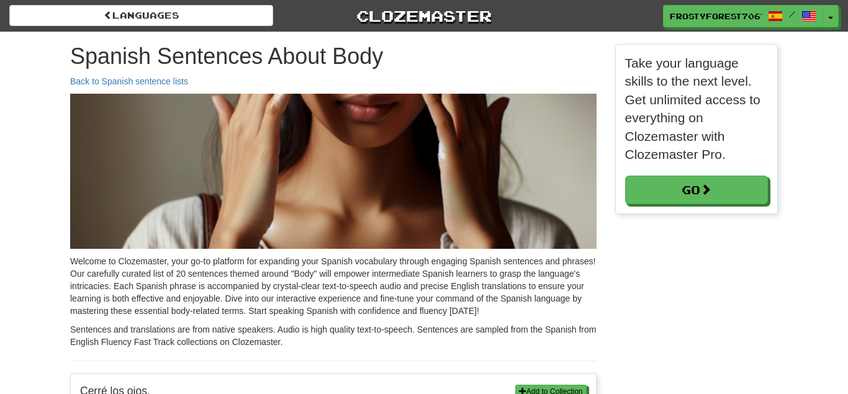  What do you see at coordinates (716, 16) in the screenshot?
I see `span: FrostyForest7067` at bounding box center [716, 16].